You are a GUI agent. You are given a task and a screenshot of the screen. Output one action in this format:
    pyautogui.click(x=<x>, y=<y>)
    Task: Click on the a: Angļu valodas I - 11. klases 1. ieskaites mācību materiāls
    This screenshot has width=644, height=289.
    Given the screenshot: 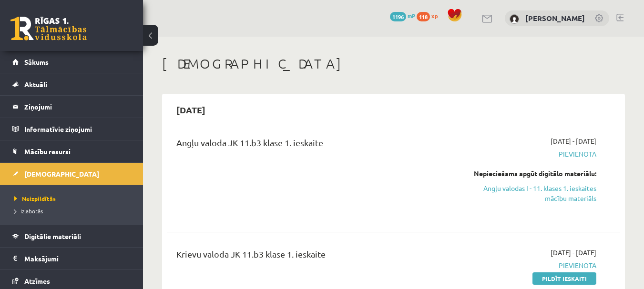 What is the action you would take?
    pyautogui.click(x=531, y=194)
    